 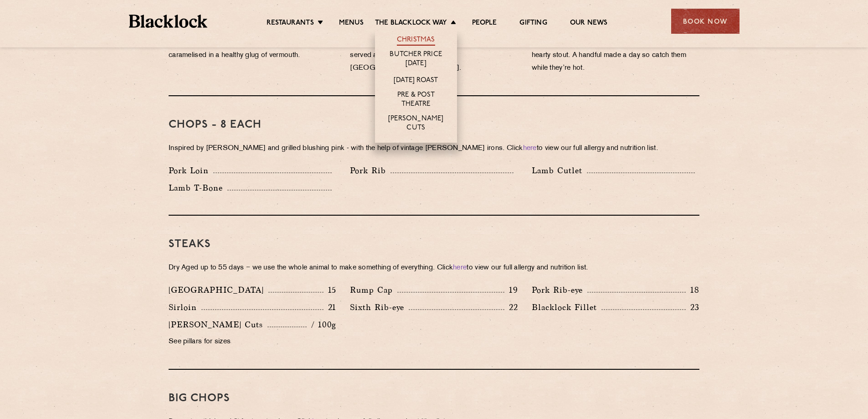 What do you see at coordinates (329, 290) in the screenshot?
I see `p: 15` at bounding box center [329, 290].